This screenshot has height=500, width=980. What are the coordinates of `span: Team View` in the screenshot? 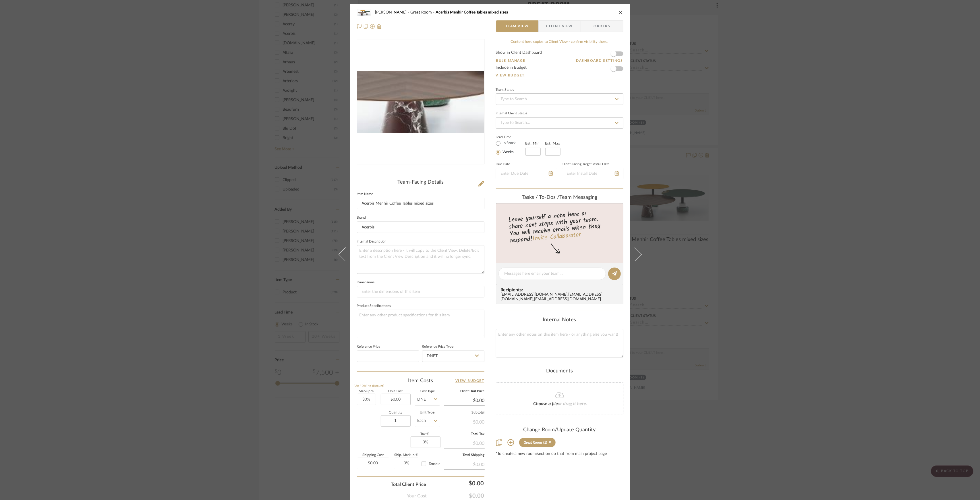 It's located at (517, 26).